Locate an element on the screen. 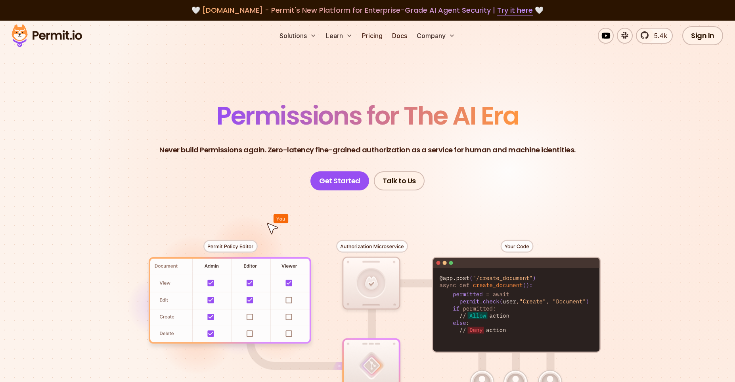 The image size is (735, 382). a: Pricing is located at coordinates (372, 36).